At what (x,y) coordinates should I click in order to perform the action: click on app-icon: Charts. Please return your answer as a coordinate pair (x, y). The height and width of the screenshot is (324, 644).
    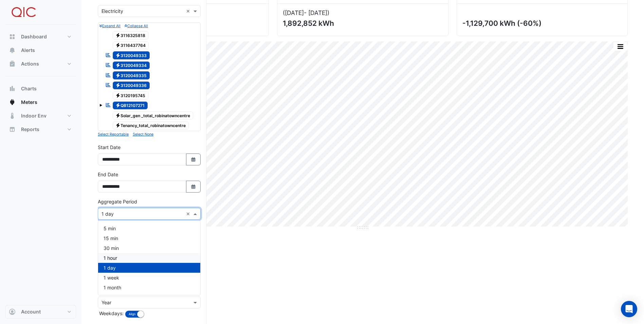
    Looking at the image, I should click on (12, 89).